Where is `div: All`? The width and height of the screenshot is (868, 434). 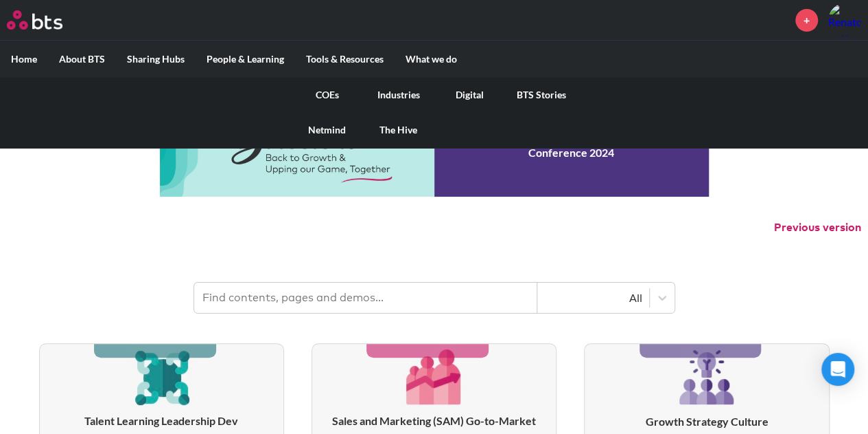
div: All is located at coordinates (594, 298).